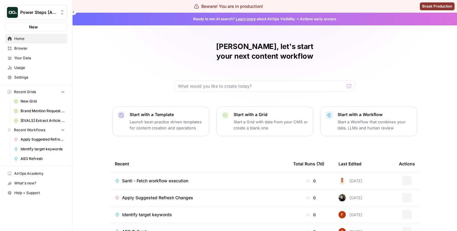  Describe the element at coordinates (39, 111) in the screenshot. I see `a: Brand Mention Request Generator Grid` at that location.